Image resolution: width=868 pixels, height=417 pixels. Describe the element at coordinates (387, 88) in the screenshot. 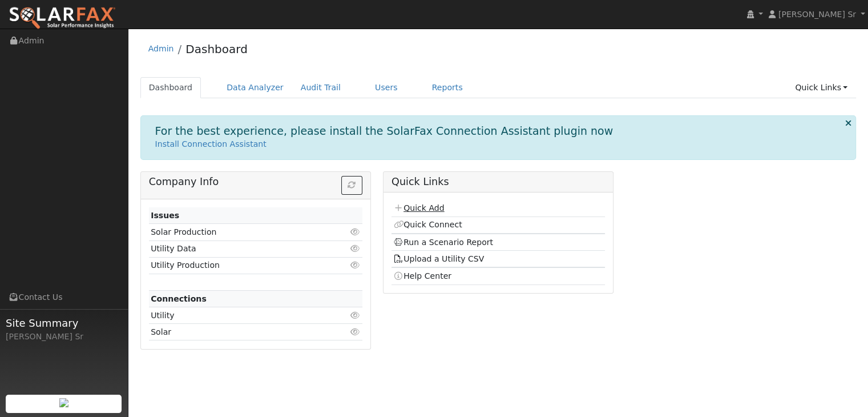

I see `a: Users` at that location.